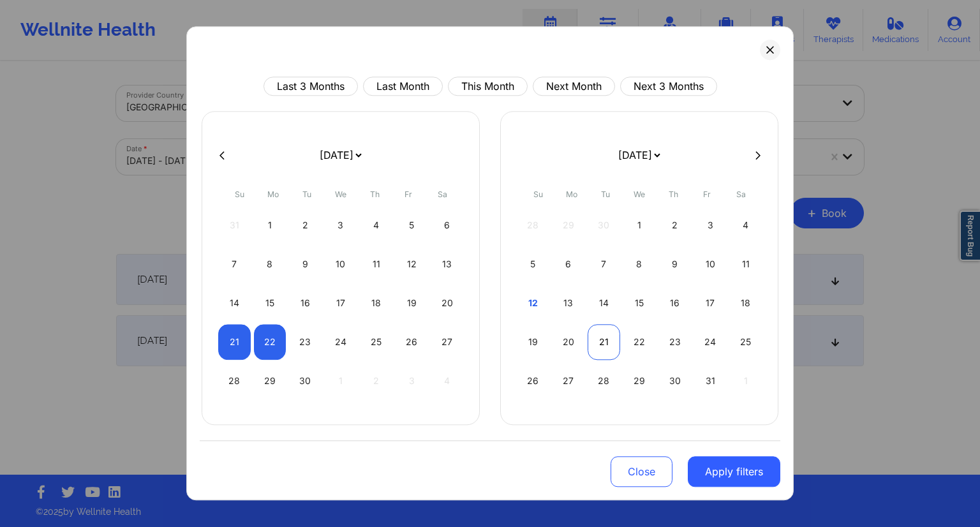 The width and height of the screenshot is (980, 527). What do you see at coordinates (568, 302) in the screenshot?
I see `div: Mon Oct 13 2025` at bounding box center [568, 302].